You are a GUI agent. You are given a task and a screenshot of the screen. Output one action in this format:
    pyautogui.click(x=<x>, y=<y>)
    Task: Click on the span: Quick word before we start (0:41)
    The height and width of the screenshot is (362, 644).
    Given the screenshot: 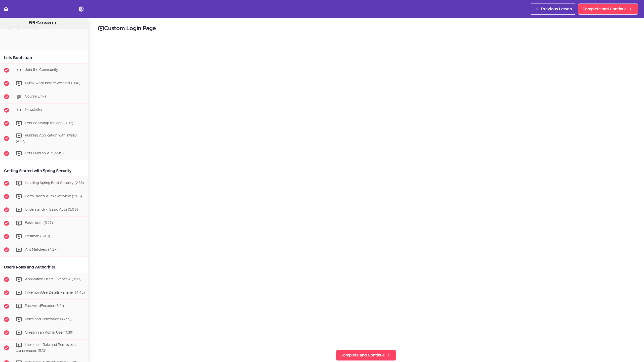 What is the action you would take?
    pyautogui.click(x=52, y=83)
    